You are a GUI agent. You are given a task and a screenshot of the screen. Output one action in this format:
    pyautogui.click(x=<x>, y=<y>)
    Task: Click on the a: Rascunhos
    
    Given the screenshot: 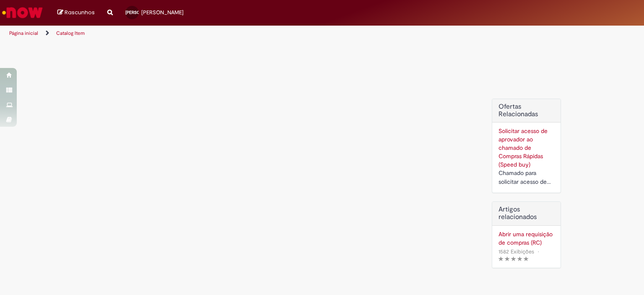 What is the action you would take?
    pyautogui.click(x=76, y=12)
    